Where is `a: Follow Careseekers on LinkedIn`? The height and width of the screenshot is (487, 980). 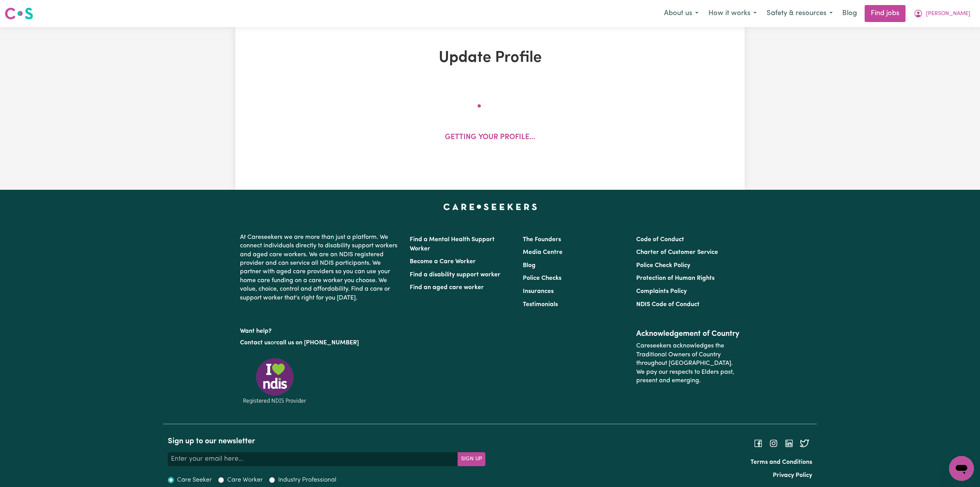
a: Follow Careseekers on LinkedIn is located at coordinates (790, 443).